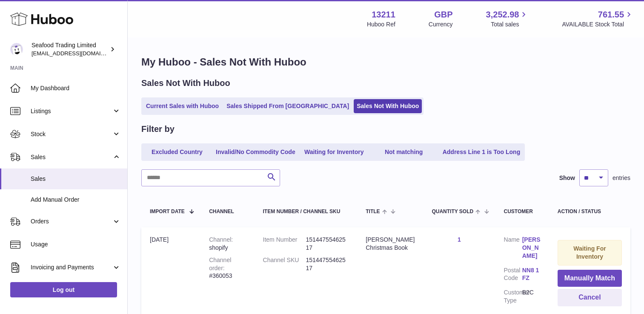  I want to click on dt: Item Number, so click(284, 244).